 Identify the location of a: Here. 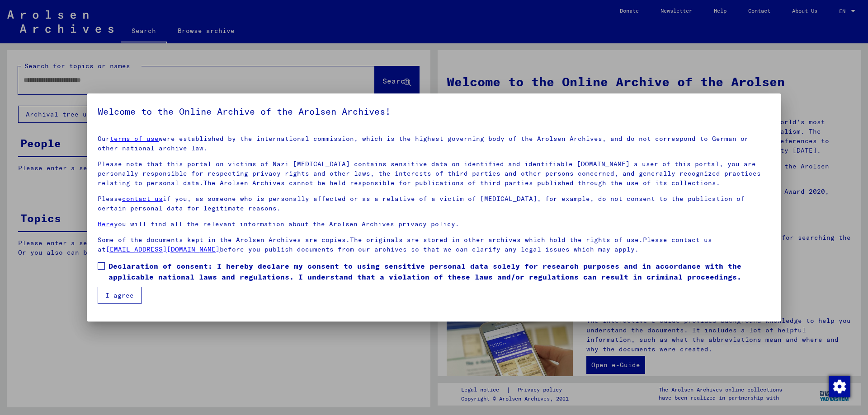
(106, 224).